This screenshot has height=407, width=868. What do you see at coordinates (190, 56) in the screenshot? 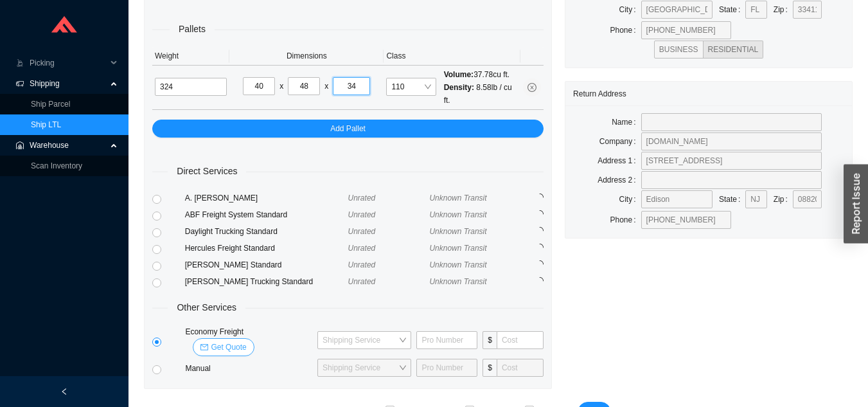
I see `th: Weight` at bounding box center [190, 56].